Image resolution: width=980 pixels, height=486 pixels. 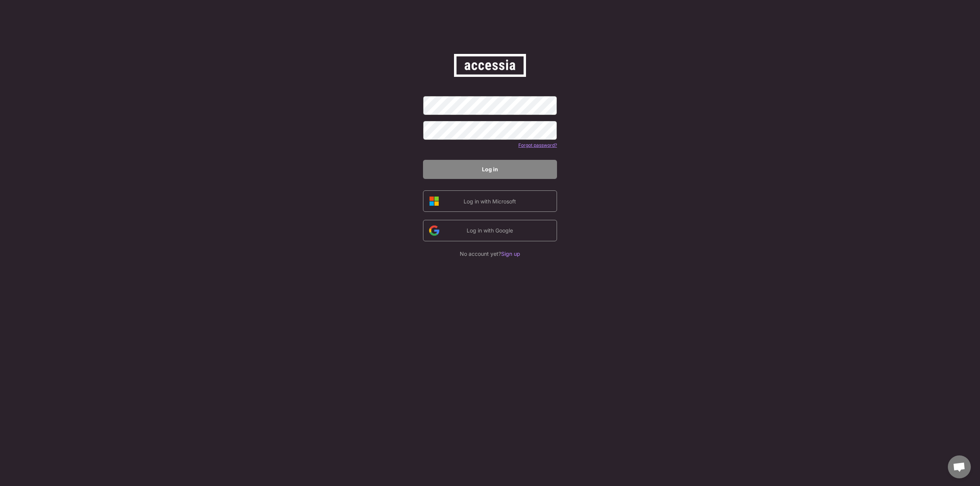 I want to click on div: No account yet?, so click(x=490, y=253).